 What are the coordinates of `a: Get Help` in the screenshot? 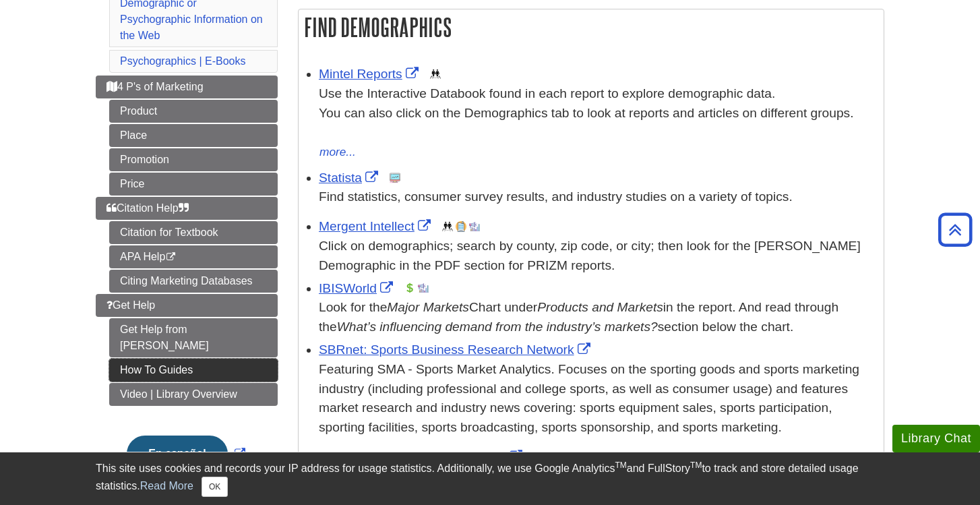 It's located at (186, 306).